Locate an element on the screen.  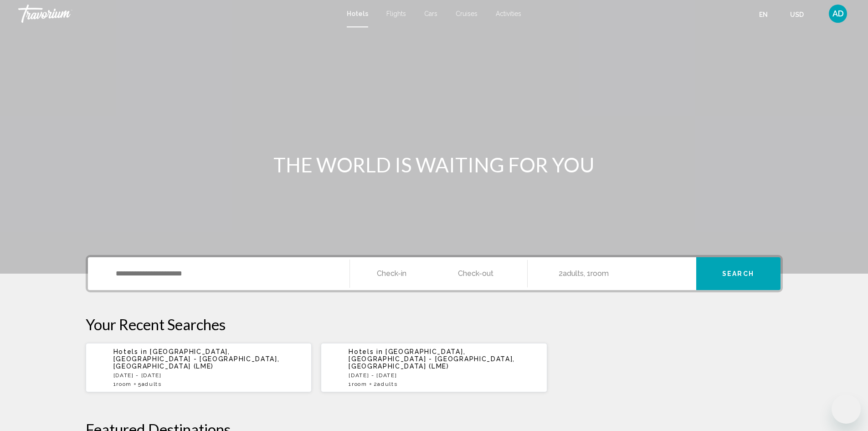
span: Hotels is located at coordinates (357, 14).